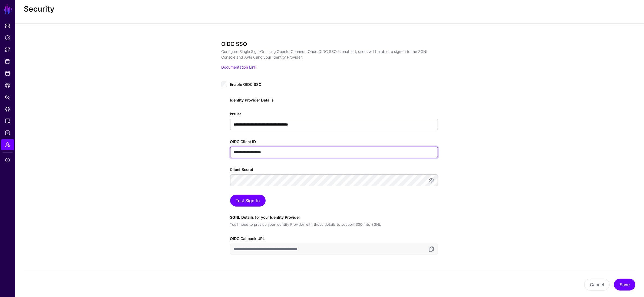 This screenshot has width=644, height=297. Describe the element at coordinates (7, 97) in the screenshot. I see `a: Policy Lens` at that location.